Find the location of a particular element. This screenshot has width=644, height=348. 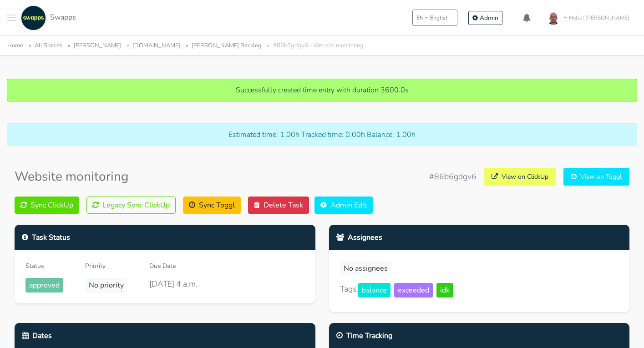

a: View on Toggl is located at coordinates (596, 177).